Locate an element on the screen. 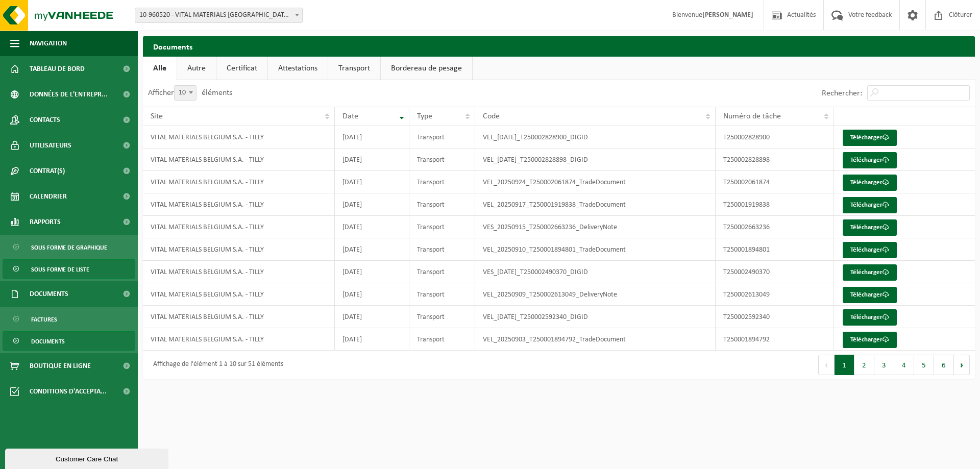 The width and height of the screenshot is (980, 469). td: T250002828898 is located at coordinates (774, 160).